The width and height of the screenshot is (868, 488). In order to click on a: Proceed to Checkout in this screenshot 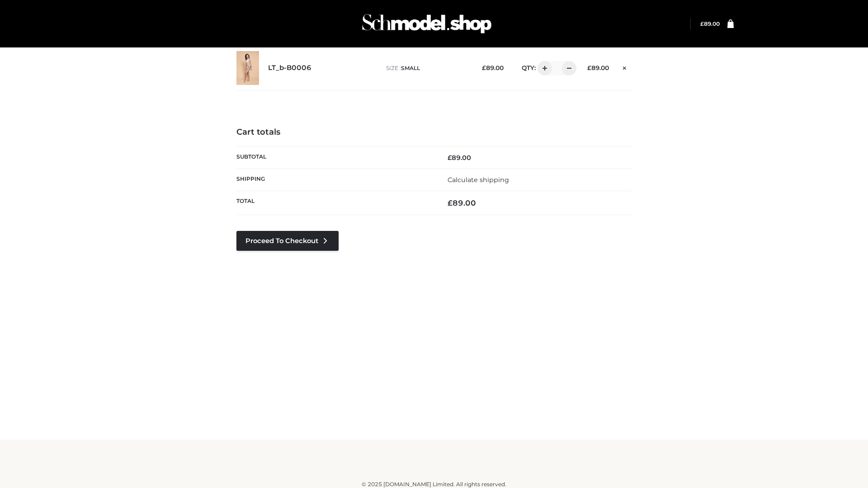, I will do `click(287, 241)`.